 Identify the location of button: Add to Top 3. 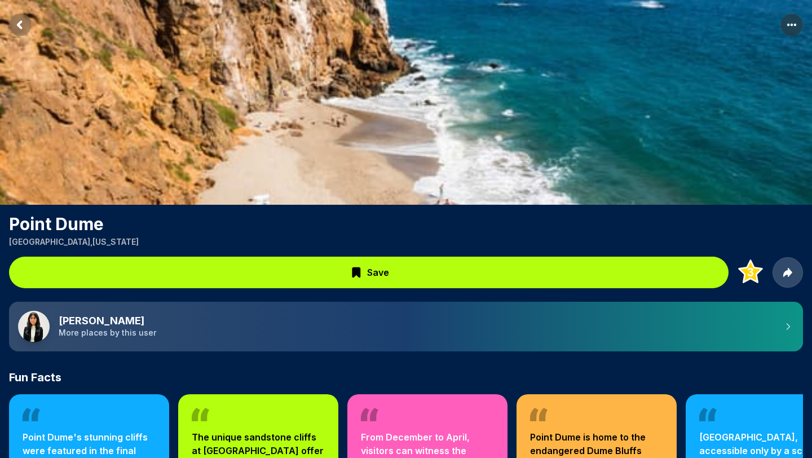
(750, 272).